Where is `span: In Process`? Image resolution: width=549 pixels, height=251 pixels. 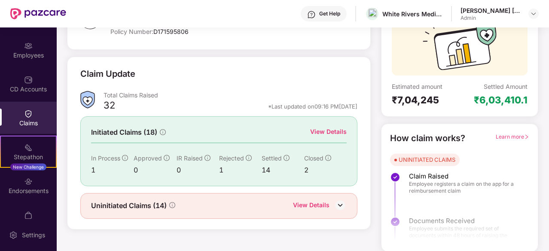 span: In Process is located at coordinates (106, 158).